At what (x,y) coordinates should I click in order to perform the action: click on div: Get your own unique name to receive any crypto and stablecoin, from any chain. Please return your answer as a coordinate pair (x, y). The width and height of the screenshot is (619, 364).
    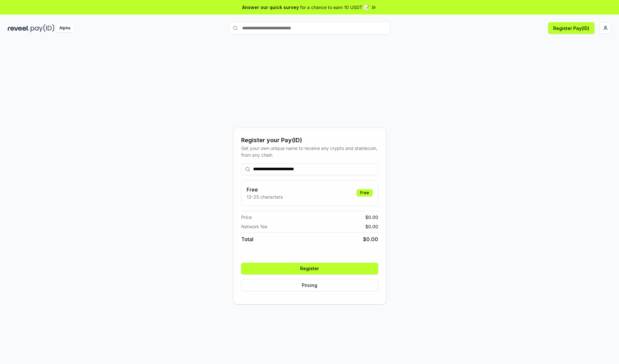
    Looking at the image, I should click on (310, 152).